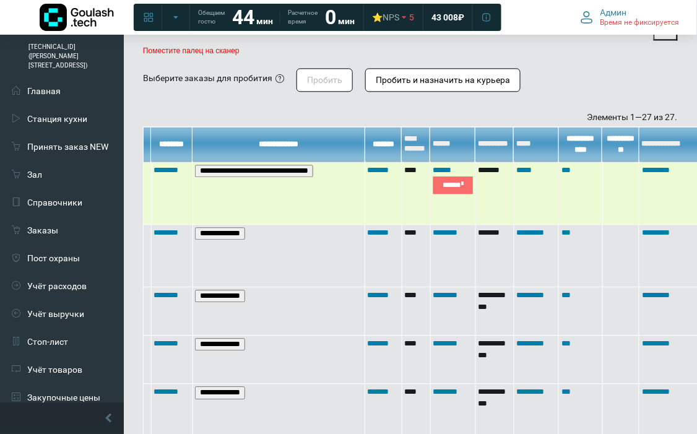 The width and height of the screenshot is (697, 434). I want to click on span: 5, so click(412, 17).